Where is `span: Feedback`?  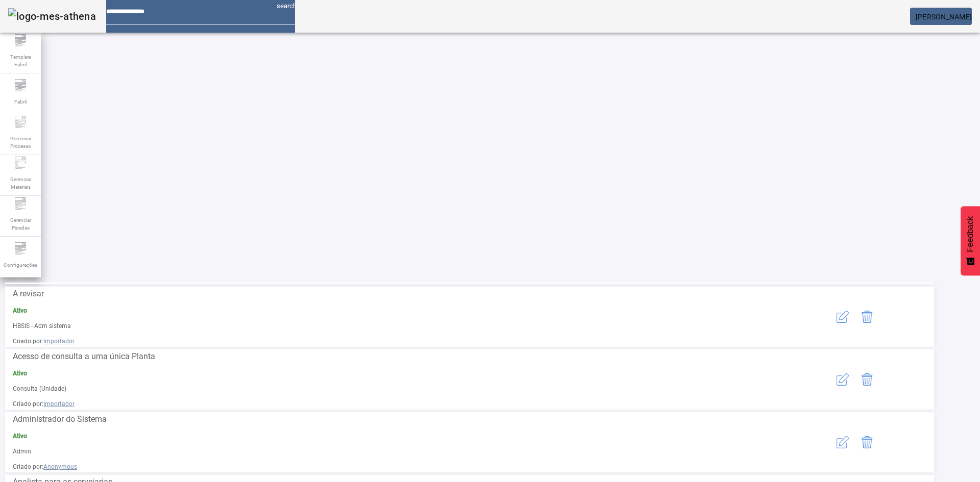 span: Feedback is located at coordinates (970, 234).